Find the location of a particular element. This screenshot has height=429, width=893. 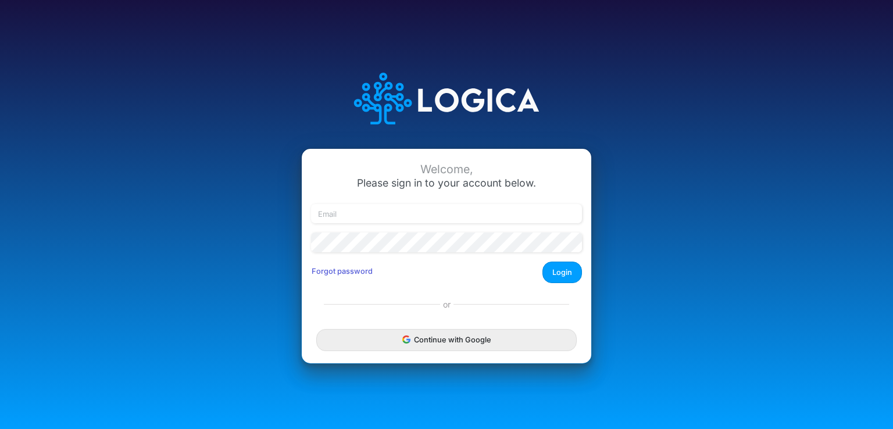

button: Continue with Google is located at coordinates (446, 339).